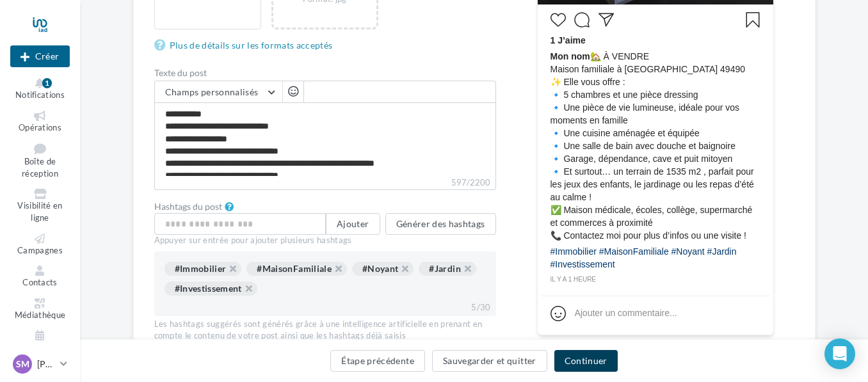  I want to click on div: #Immobilier, so click(203, 269).